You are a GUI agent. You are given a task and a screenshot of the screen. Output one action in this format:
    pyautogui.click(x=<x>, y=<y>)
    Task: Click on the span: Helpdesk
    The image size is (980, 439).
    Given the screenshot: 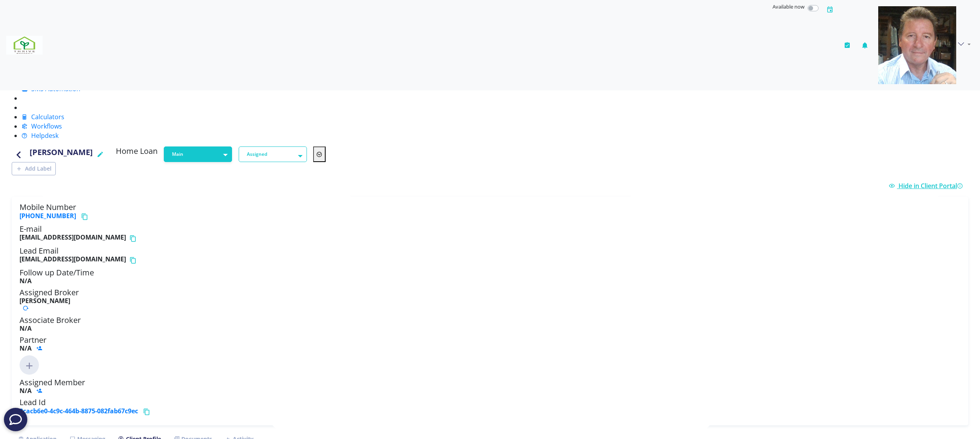 What is the action you would take?
    pyautogui.click(x=45, y=135)
    